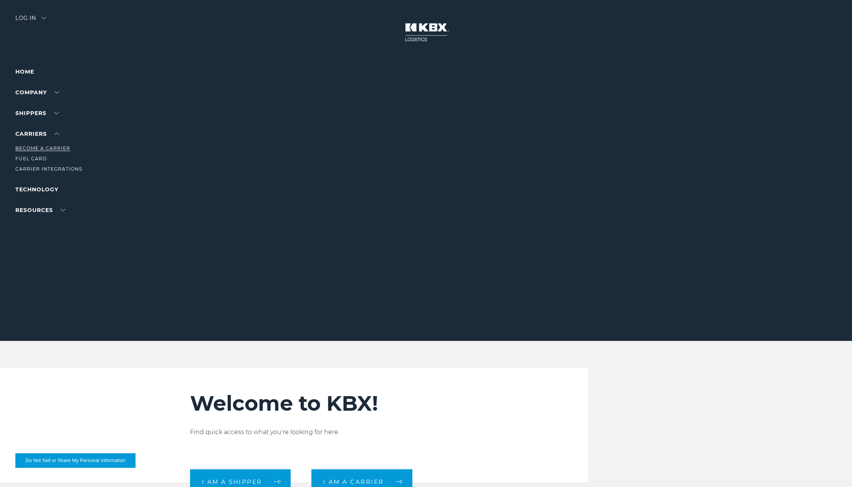 This screenshot has height=487, width=852. What do you see at coordinates (353, 482) in the screenshot?
I see `span: I am a carrier` at bounding box center [353, 482].